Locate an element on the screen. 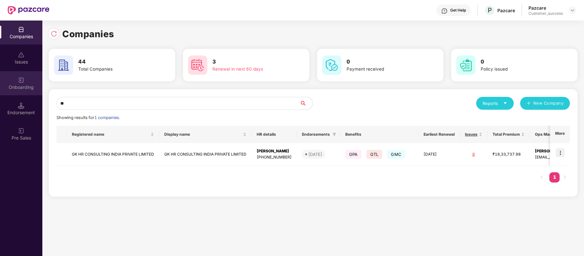 This screenshot has width=584, height=256. div: Customer_success is located at coordinates (546, 13).